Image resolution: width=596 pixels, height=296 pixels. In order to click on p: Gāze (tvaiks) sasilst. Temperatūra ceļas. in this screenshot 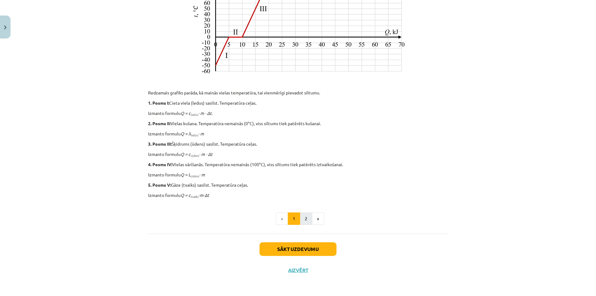, I will do `click(298, 185)`.